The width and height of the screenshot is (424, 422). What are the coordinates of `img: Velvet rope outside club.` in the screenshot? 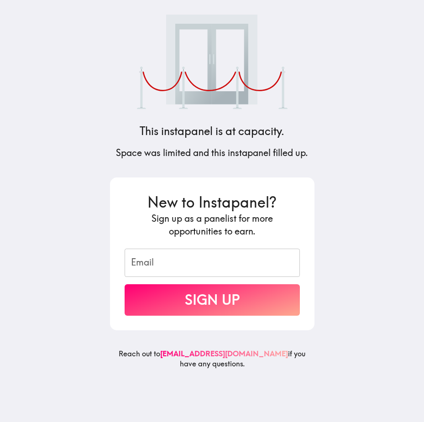 It's located at (212, 62).